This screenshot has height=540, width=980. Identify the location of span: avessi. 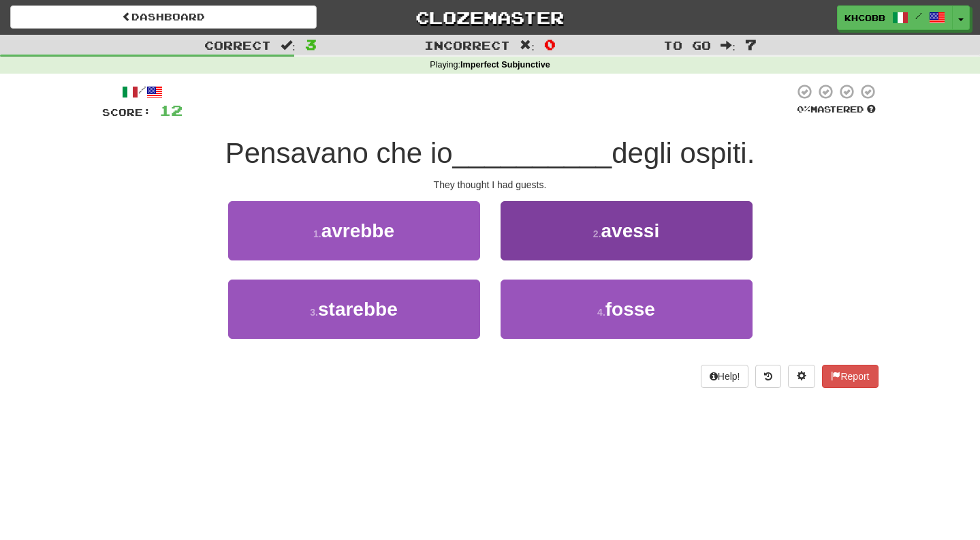
(631, 230).